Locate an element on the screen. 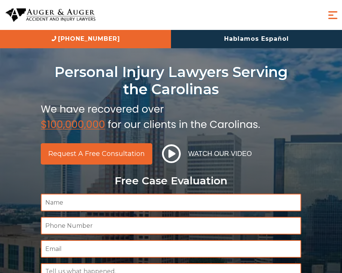 The image size is (342, 273). button: Watch Our Video is located at coordinates (207, 154).